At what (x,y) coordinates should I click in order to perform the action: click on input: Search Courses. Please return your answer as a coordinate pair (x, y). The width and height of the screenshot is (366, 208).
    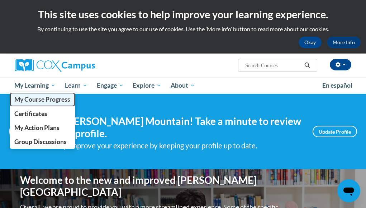
    Looking at the image, I should click on (273, 65).